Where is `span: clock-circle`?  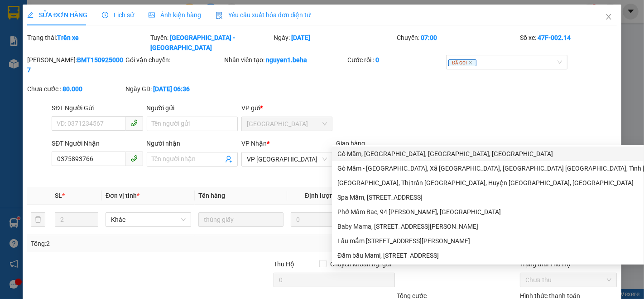 span: clock-circle is located at coordinates (105, 15).